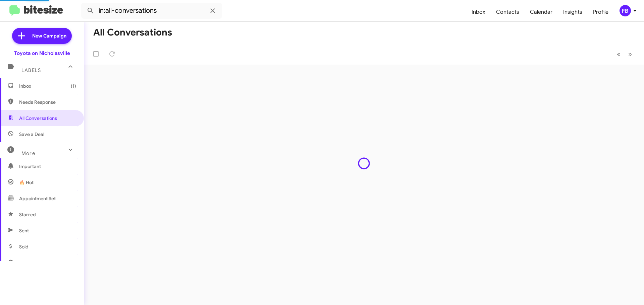 The height and width of the screenshot is (305, 644). What do you see at coordinates (37, 263) in the screenshot?
I see `span: Sold Responded` at bounding box center [37, 263].